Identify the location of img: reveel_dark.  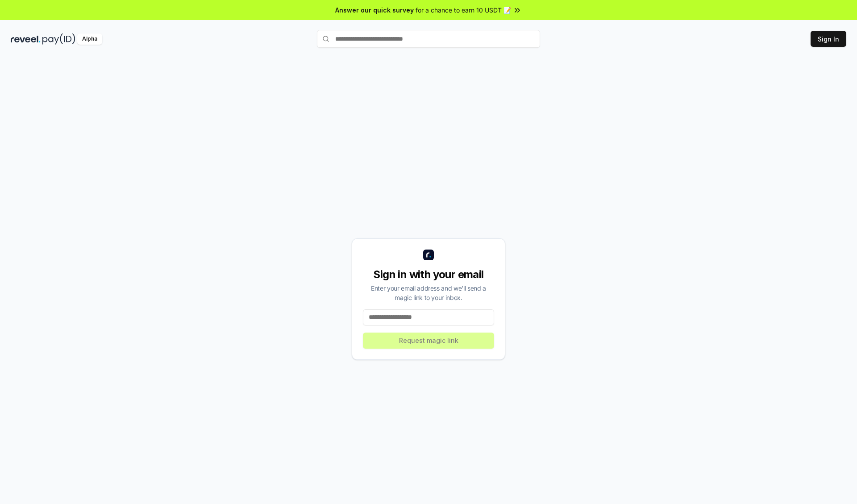
(25, 39).